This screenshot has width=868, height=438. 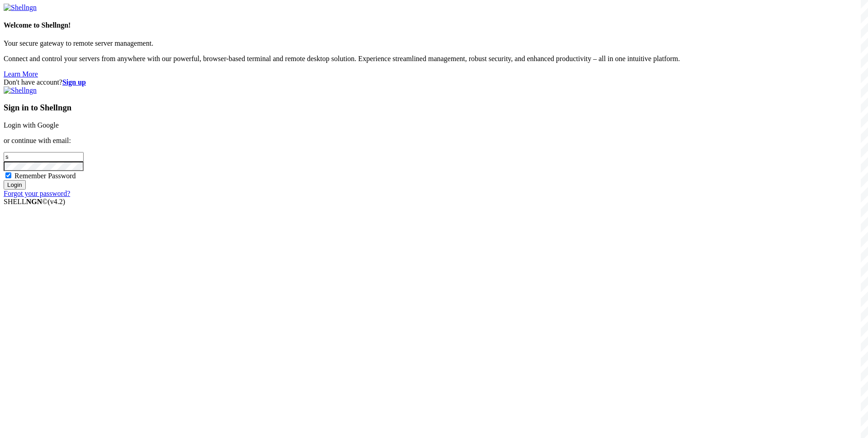 I want to click on input: Email address, so click(x=44, y=157).